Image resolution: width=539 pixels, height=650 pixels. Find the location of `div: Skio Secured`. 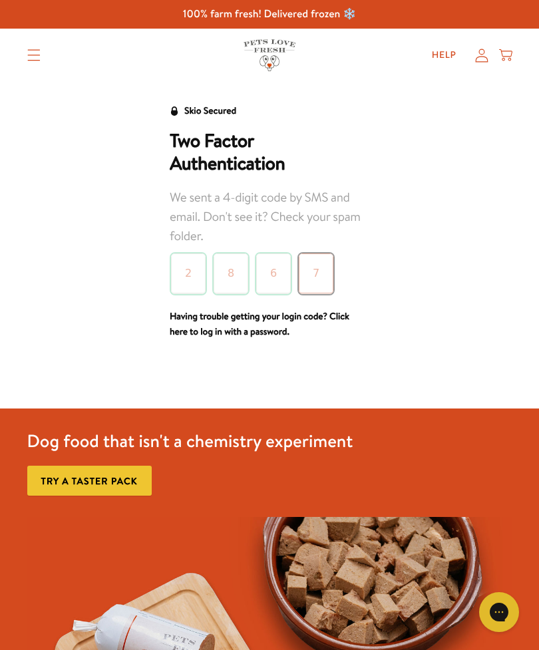

div: Skio Secured is located at coordinates (210, 111).